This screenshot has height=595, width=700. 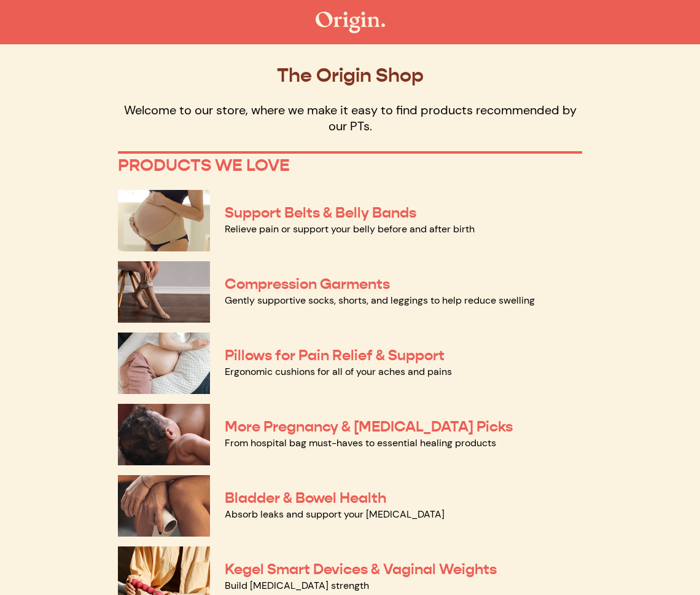 What do you see at coordinates (164, 505) in the screenshot?
I see `img: Bladder & Bowel Health` at bounding box center [164, 505].